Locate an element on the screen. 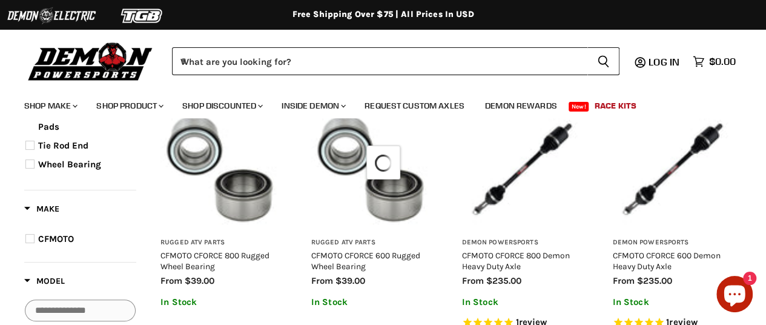 The image size is (766, 325). a: Shop Discounted is located at coordinates (222, 105).